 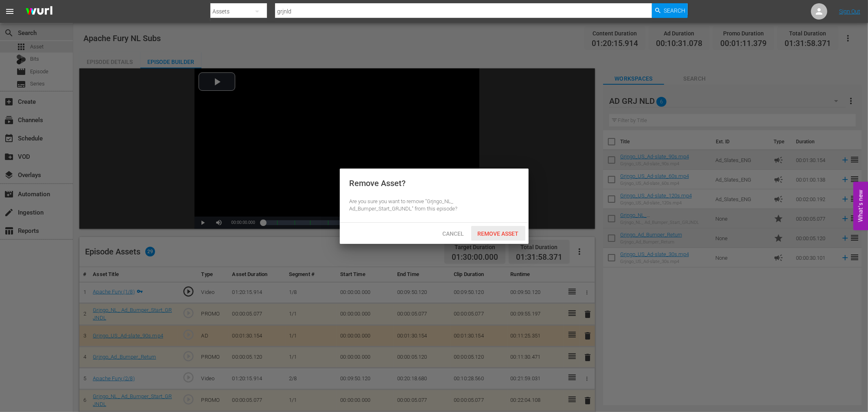 What do you see at coordinates (10, 12) in the screenshot?
I see `span: menu` at bounding box center [10, 12].